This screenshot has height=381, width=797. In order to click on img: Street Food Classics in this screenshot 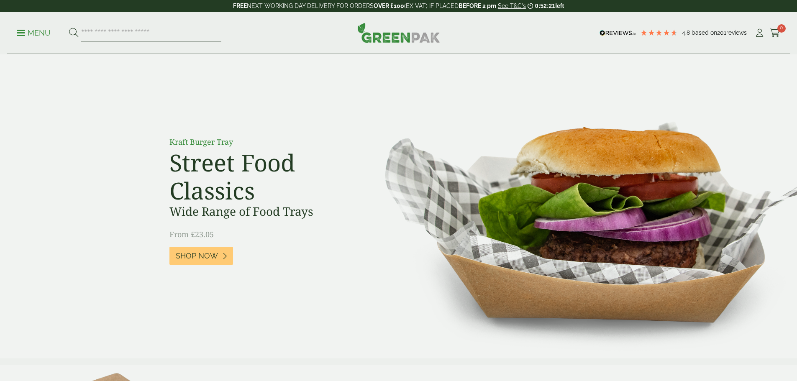, I will do `click(578, 206)`.